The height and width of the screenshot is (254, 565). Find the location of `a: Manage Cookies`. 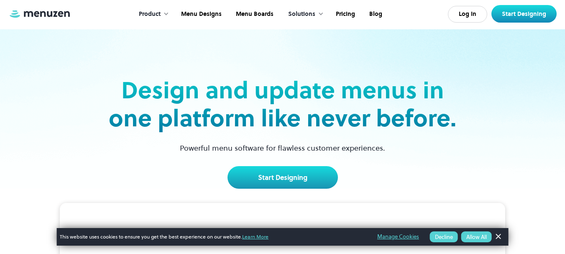

a: Manage Cookies is located at coordinates (398, 237).